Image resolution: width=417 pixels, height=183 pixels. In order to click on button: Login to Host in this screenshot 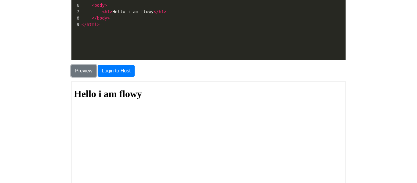, I will do `click(116, 71)`.